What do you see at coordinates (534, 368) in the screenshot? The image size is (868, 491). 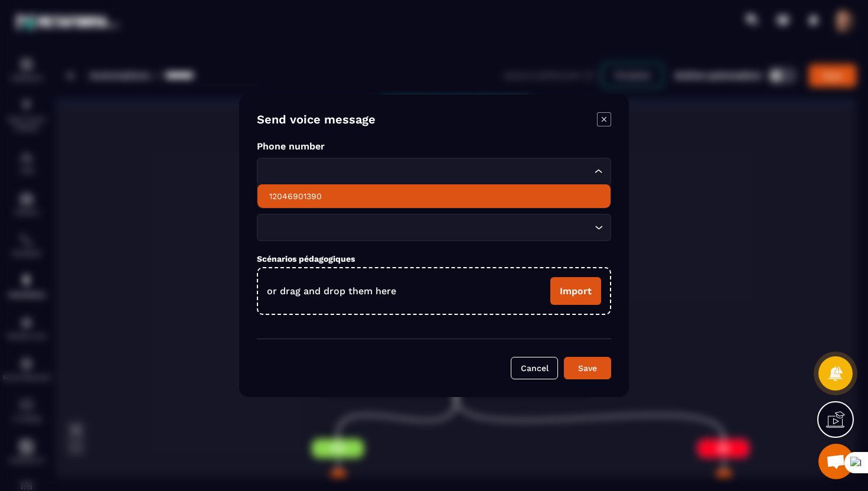 I see `button: Cancel` at bounding box center [534, 368].